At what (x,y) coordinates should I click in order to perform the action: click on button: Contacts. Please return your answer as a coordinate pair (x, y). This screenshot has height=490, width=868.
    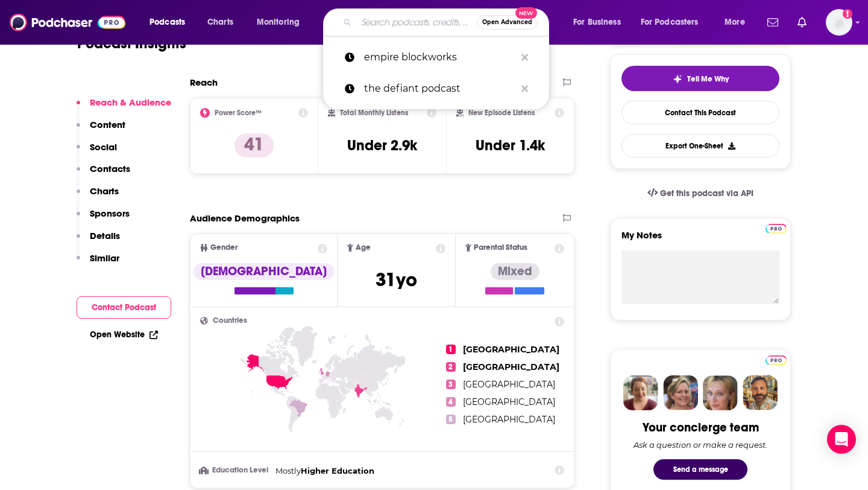
    Looking at the image, I should click on (103, 174).